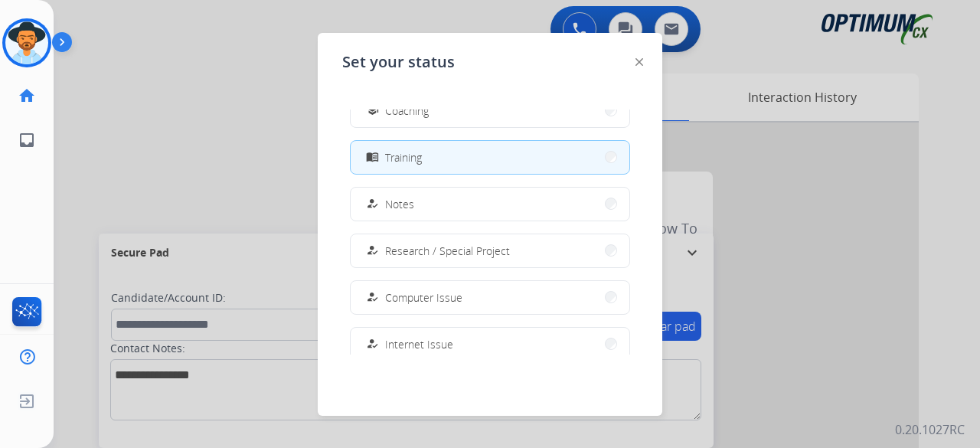 This screenshot has width=980, height=448. What do you see at coordinates (372, 110) in the screenshot?
I see `mat-icon: school` at bounding box center [372, 110].